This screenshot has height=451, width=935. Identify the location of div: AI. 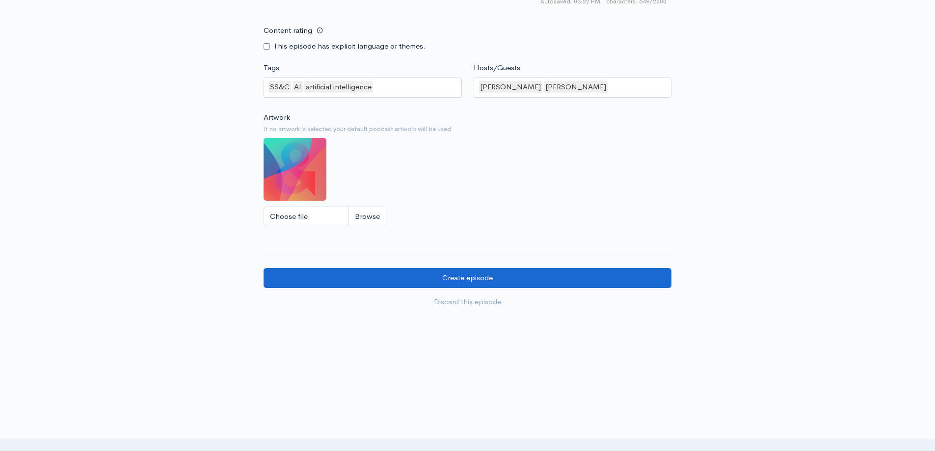
(298, 87).